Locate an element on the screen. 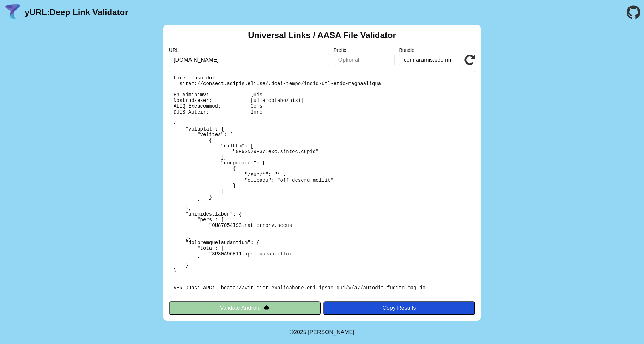 This screenshot has height=344, width=644. button: Copy Results is located at coordinates (399, 308).